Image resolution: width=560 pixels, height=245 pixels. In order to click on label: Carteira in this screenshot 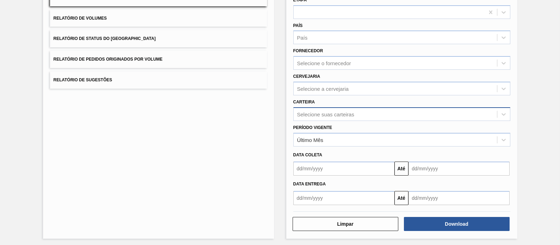, I will do `click(304, 102)`.